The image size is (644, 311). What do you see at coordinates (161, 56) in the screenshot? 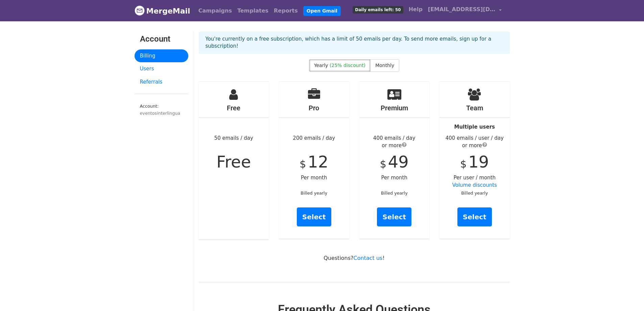
I see `a: Billing` at bounding box center [161, 56].